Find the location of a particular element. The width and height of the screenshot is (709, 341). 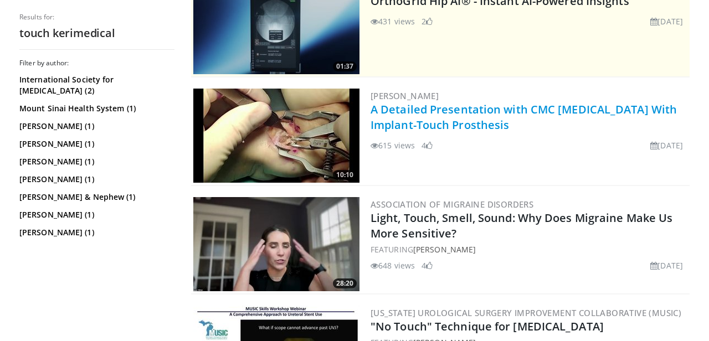

a: Association of Migraine Disorders is located at coordinates (452, 204).